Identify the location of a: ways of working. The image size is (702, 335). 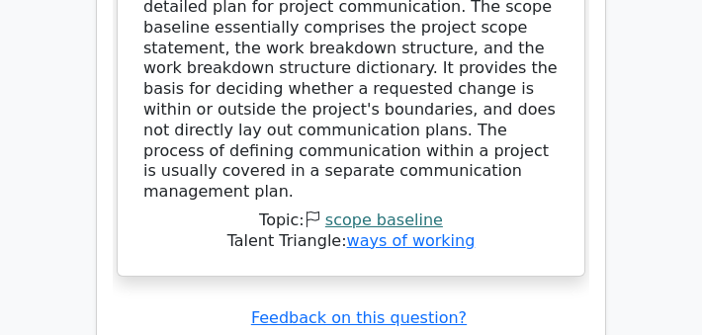
(411, 240).